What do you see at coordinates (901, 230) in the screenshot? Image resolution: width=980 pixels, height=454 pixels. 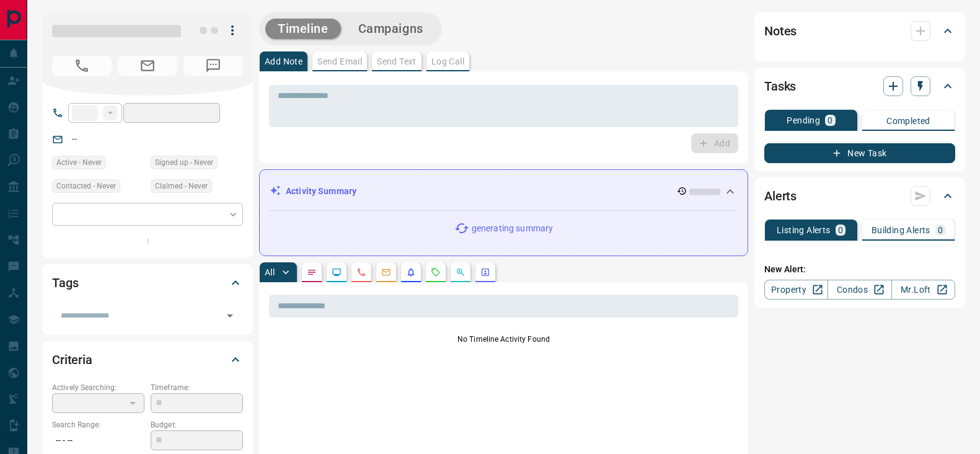 I see `p: Building Alerts` at bounding box center [901, 230].